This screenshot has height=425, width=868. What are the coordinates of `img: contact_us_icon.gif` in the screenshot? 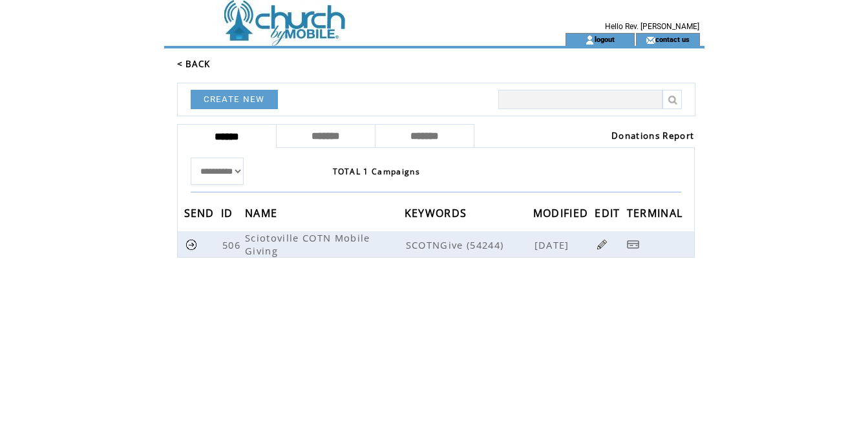 It's located at (650, 40).